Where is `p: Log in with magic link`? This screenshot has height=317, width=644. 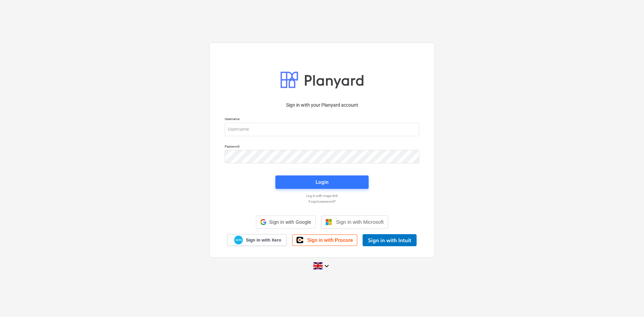 p: Log in with magic link is located at coordinates (322, 196).